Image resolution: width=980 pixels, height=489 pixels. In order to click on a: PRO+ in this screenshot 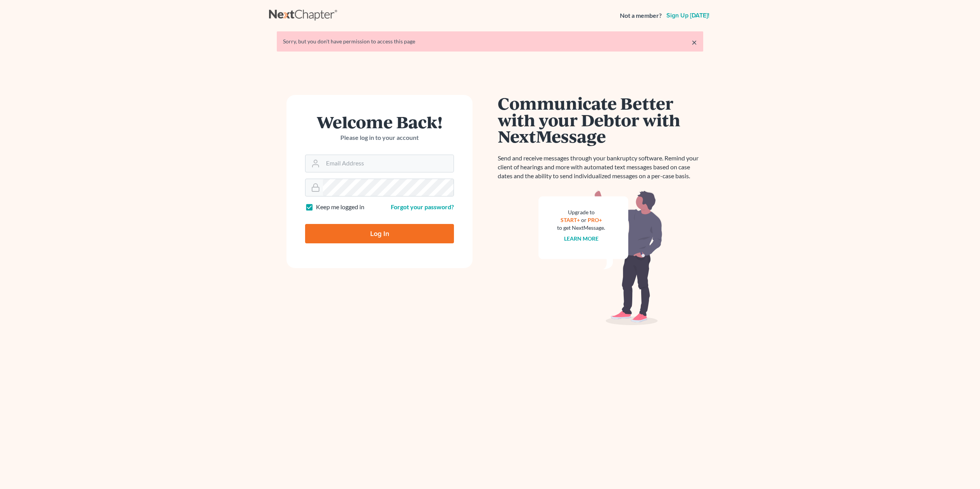, I will do `click(595, 219)`.